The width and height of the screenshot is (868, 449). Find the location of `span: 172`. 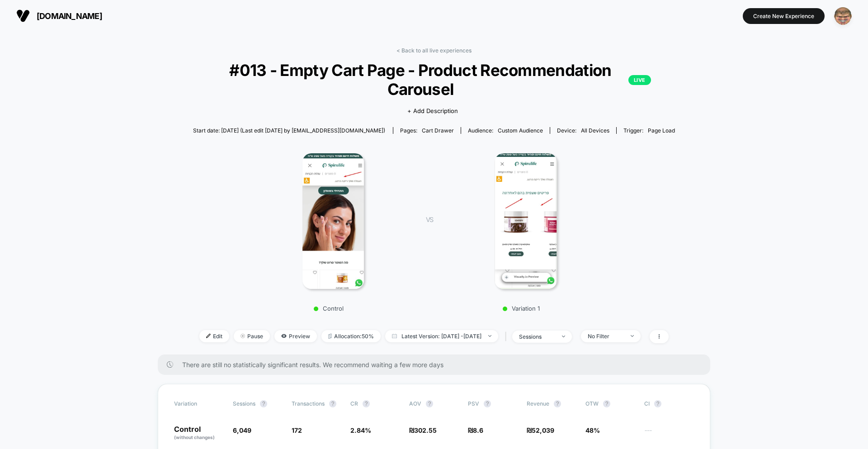

span: 172 is located at coordinates (297, 430).